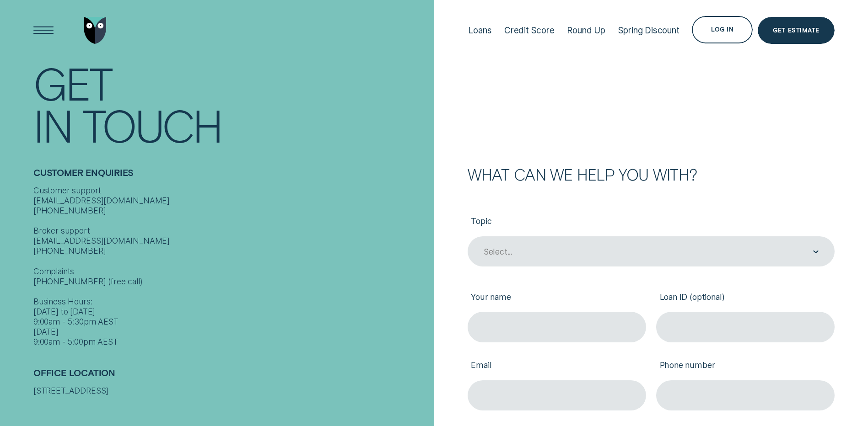 The height and width of the screenshot is (426, 868). Describe the element at coordinates (231, 176) in the screenshot. I see `h2: Customer Enquiries` at that location.